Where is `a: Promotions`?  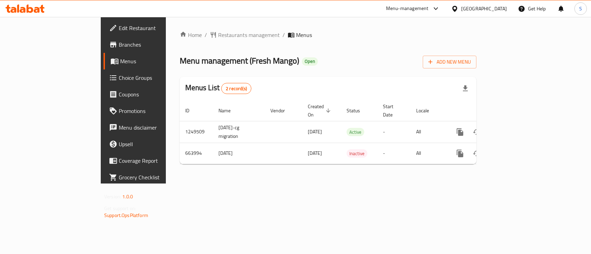 a: Promotions is located at coordinates (151, 111).